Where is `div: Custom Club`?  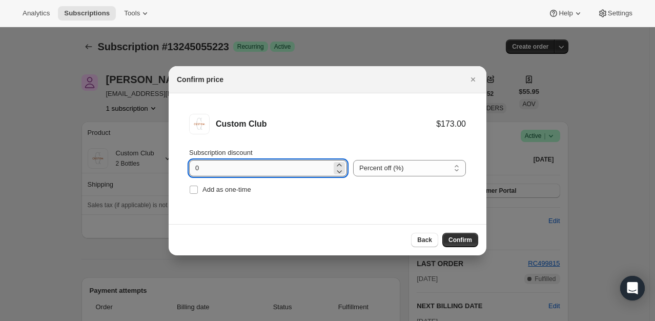
div: Custom Club is located at coordinates (326, 124).